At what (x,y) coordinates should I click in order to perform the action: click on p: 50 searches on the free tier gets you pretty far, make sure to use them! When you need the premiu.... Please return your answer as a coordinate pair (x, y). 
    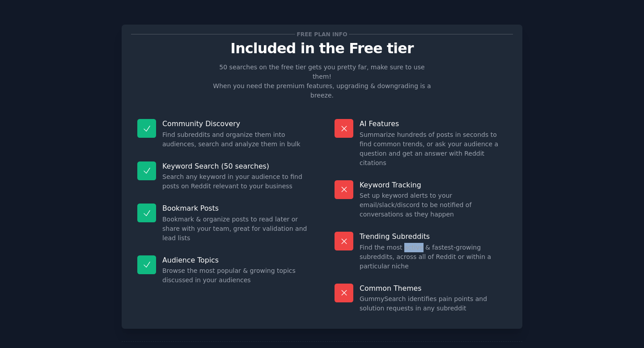
    Looking at the image, I should click on (322, 82).